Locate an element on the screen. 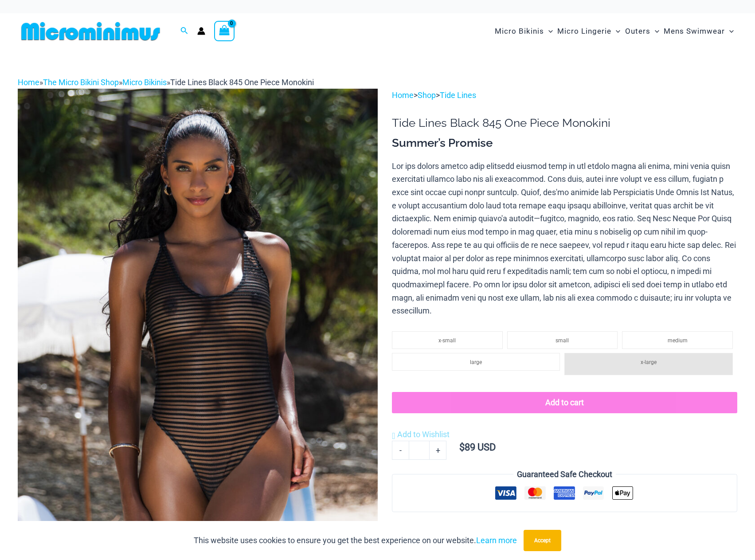  p: Lor ips dolors ametco adip elitsedd eiusmod temp in utl etdolo magna ali enima, mini venia quisn ... is located at coordinates (565, 239).